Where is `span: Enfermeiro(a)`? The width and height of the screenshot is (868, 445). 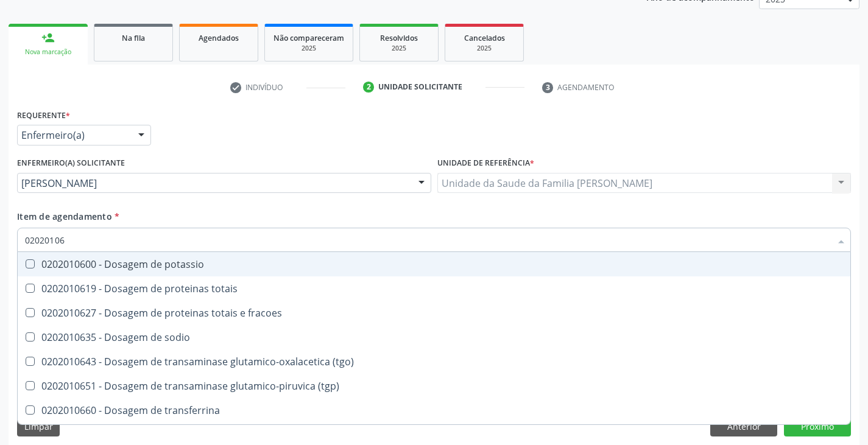
span: Enfermeiro(a) is located at coordinates (74, 135).